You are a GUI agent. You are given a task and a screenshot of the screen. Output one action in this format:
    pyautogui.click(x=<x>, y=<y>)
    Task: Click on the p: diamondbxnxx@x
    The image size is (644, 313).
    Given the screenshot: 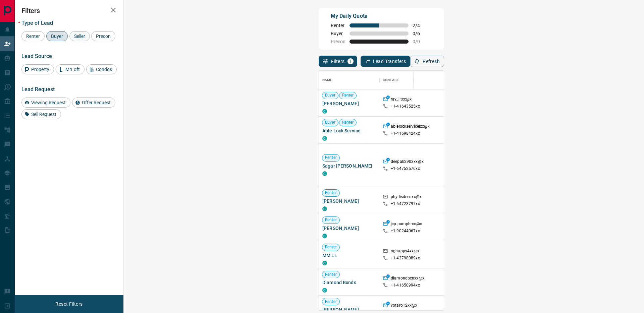 What is the action you would take?
    pyautogui.click(x=407, y=279)
    